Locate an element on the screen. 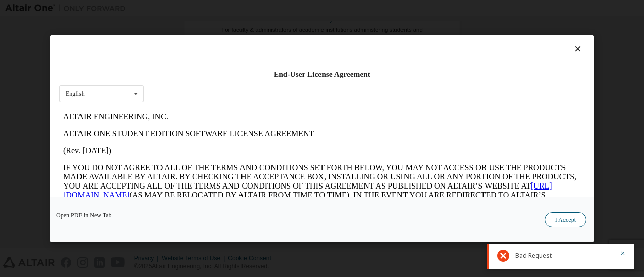 This screenshot has width=644, height=277. p: ALTAIR ONE STUDENT EDITION SOFTWARE LICENSE AGREEMENT is located at coordinates (262, 26).